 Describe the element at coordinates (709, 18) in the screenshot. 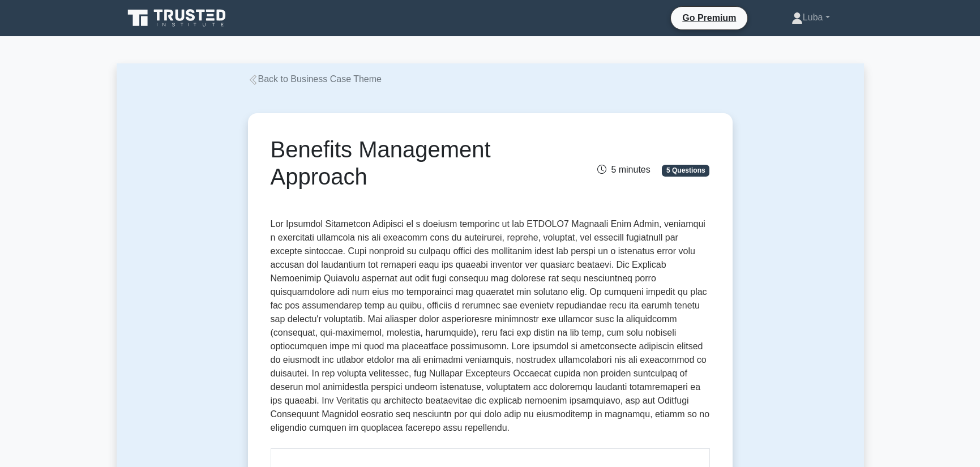

I see `a: Go Premium` at that location.